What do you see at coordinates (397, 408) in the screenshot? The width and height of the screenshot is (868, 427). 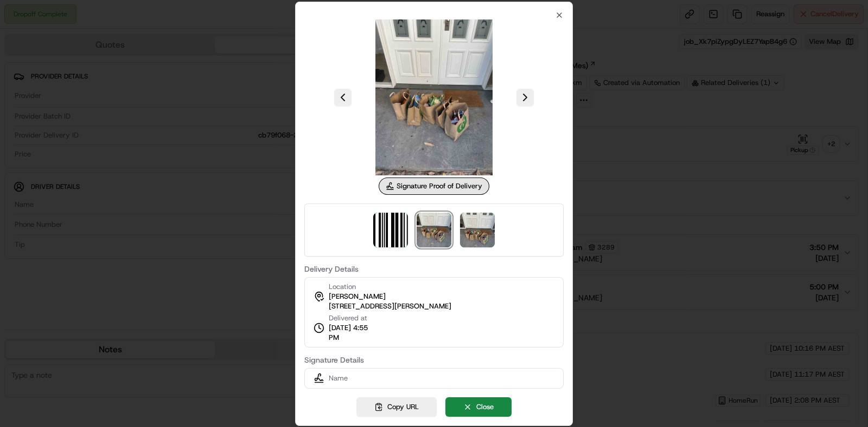 I see `button: Copy URL` at bounding box center [397, 408].